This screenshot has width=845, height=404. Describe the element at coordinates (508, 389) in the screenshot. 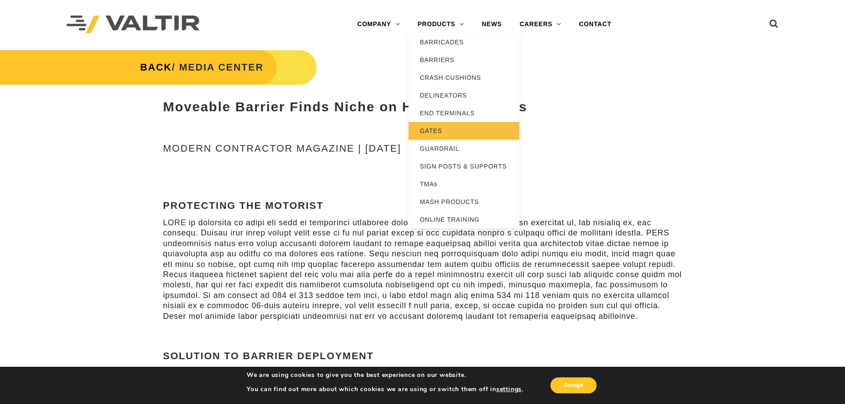

I see `button: settings` at that location.